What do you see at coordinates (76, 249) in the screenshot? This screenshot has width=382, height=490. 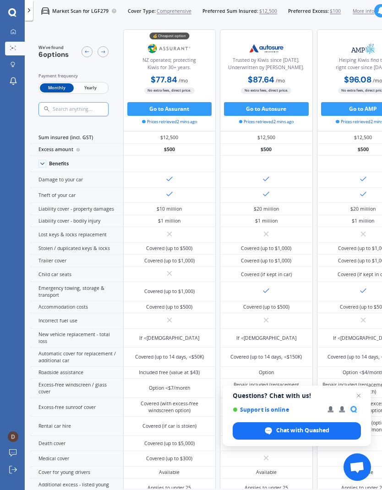 I see `div: Stolen / duplicated keys & locks` at bounding box center [76, 249].